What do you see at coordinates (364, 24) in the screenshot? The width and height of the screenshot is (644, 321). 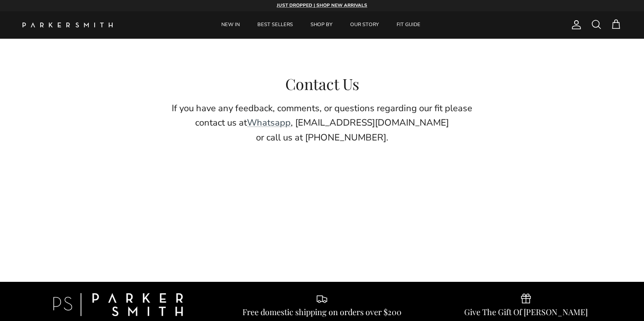 I see `a: OUR STORY` at bounding box center [364, 24].